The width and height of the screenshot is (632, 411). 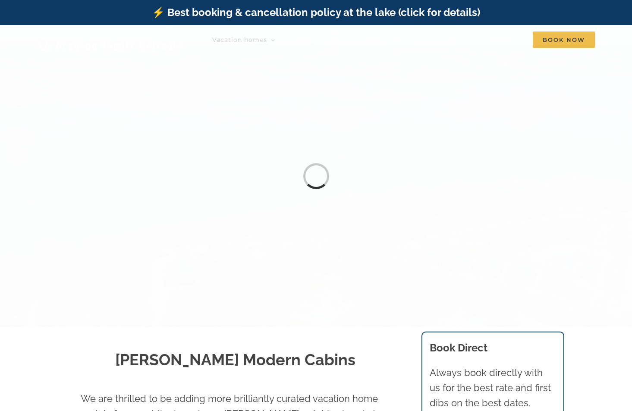 I want to click on span: Things to do, so click(x=316, y=40).